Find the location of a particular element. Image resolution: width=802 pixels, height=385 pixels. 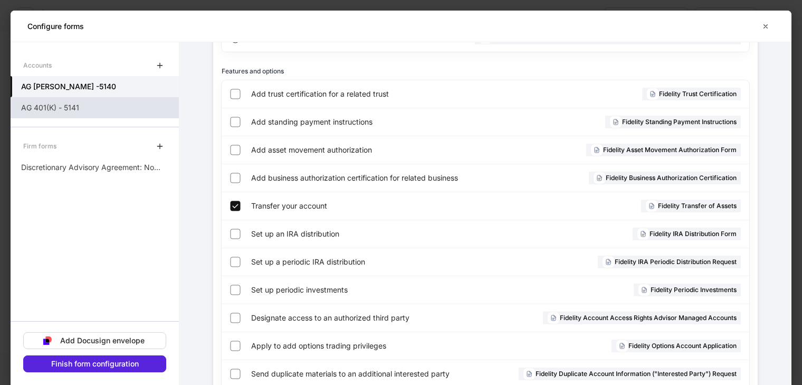

button: Finish form configuration is located at coordinates (94, 364).